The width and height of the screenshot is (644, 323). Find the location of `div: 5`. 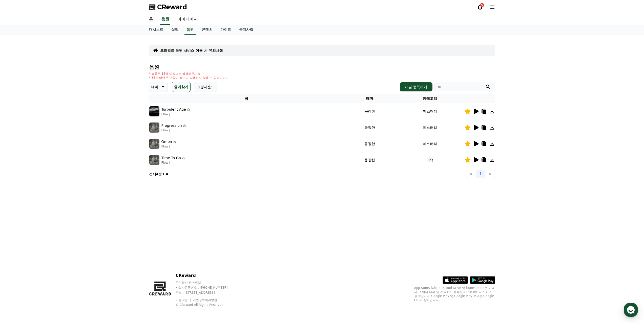

div: 5 is located at coordinates (482, 5).